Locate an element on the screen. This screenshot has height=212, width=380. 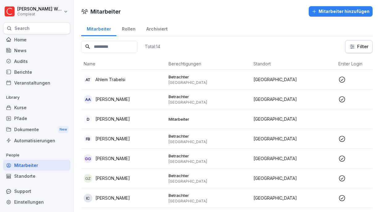
div: GZ is located at coordinates (88, 179).